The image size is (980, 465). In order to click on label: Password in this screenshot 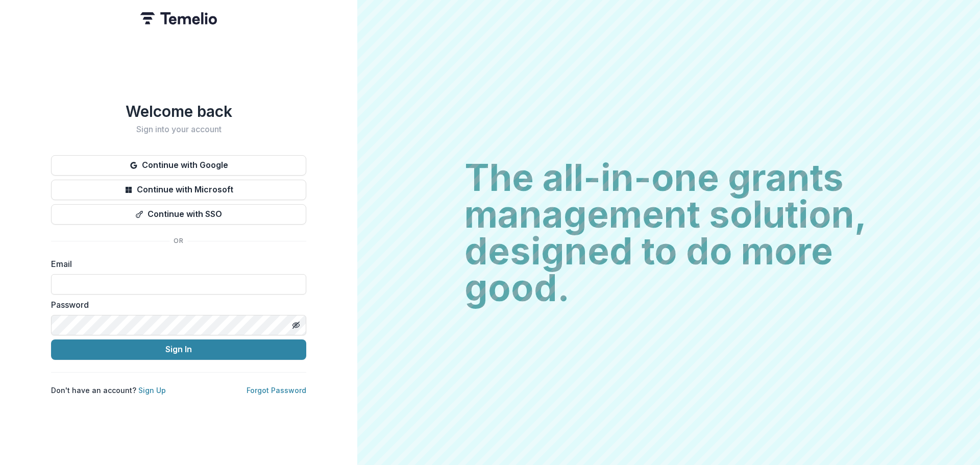, I will do `click(175, 305)`.